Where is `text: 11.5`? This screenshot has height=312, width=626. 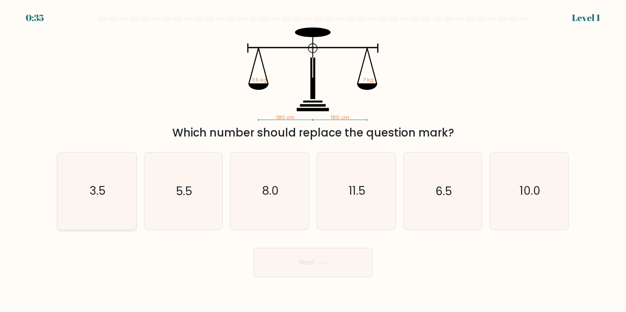 text: 11.5 is located at coordinates (357, 191).